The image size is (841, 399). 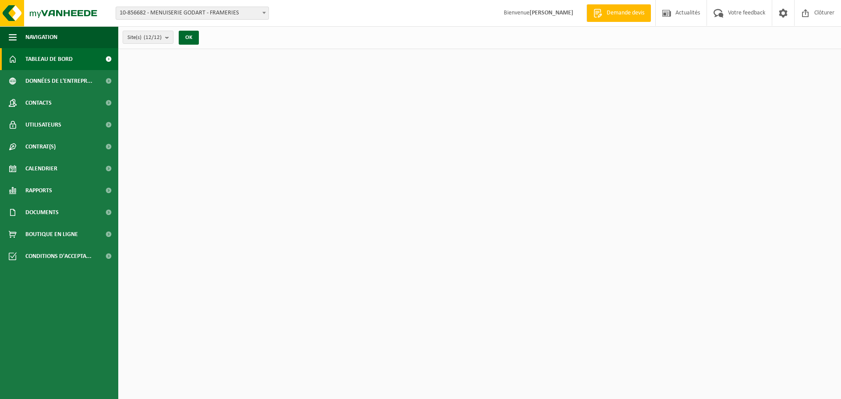 I want to click on span: Contrat(s), so click(x=40, y=147).